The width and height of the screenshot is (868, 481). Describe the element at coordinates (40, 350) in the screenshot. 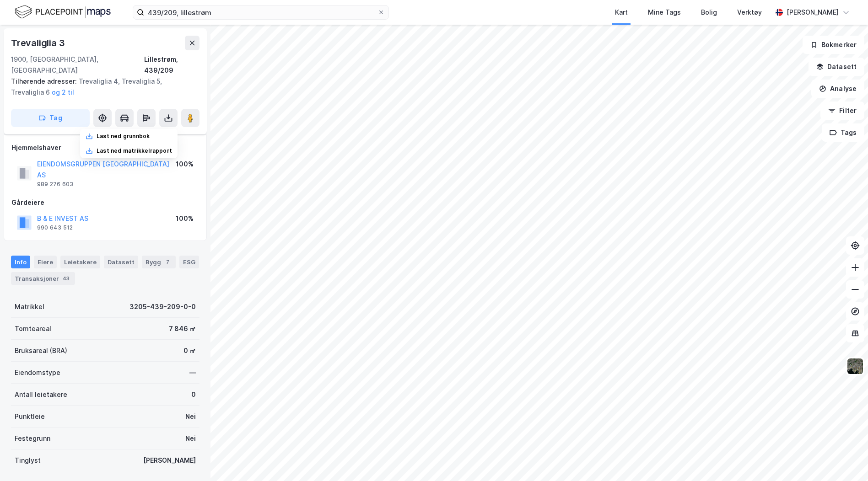

I see `div: Bruksareal (BRA)` at that location.